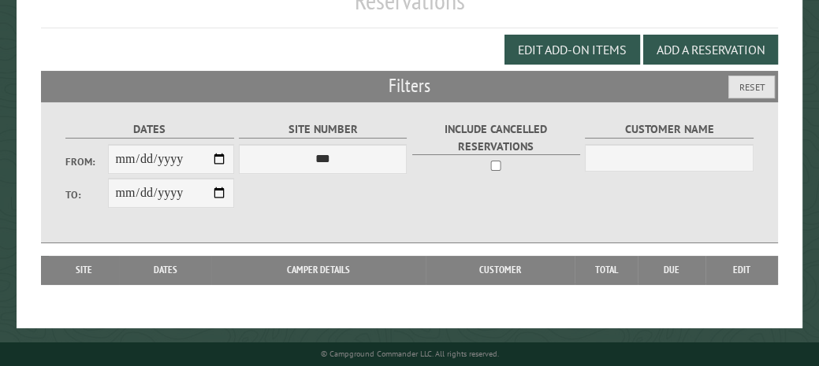  Describe the element at coordinates (322, 129) in the screenshot. I see `label: Site Number` at that location.